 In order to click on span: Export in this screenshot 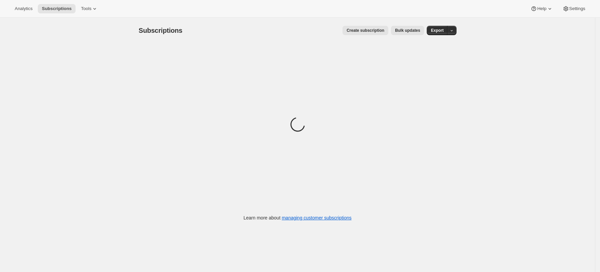, I will do `click(437, 30)`.